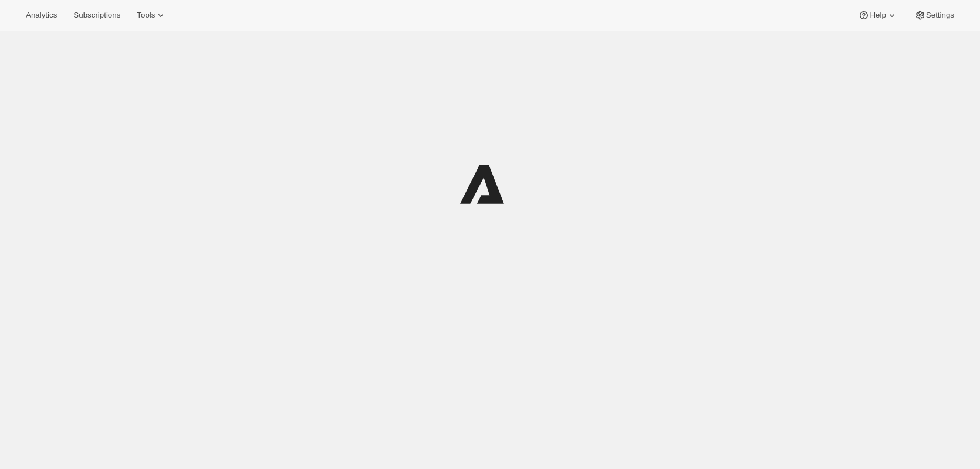 The image size is (980, 469). Describe the element at coordinates (41, 15) in the screenshot. I see `button: Analytics` at that location.